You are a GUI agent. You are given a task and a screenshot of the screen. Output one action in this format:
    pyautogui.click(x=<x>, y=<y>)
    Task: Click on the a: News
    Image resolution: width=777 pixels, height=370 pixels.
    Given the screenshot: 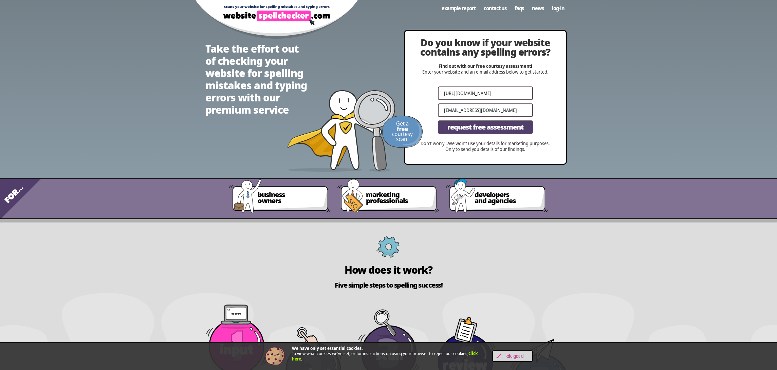 What is the action you would take?
    pyautogui.click(x=538, y=8)
    